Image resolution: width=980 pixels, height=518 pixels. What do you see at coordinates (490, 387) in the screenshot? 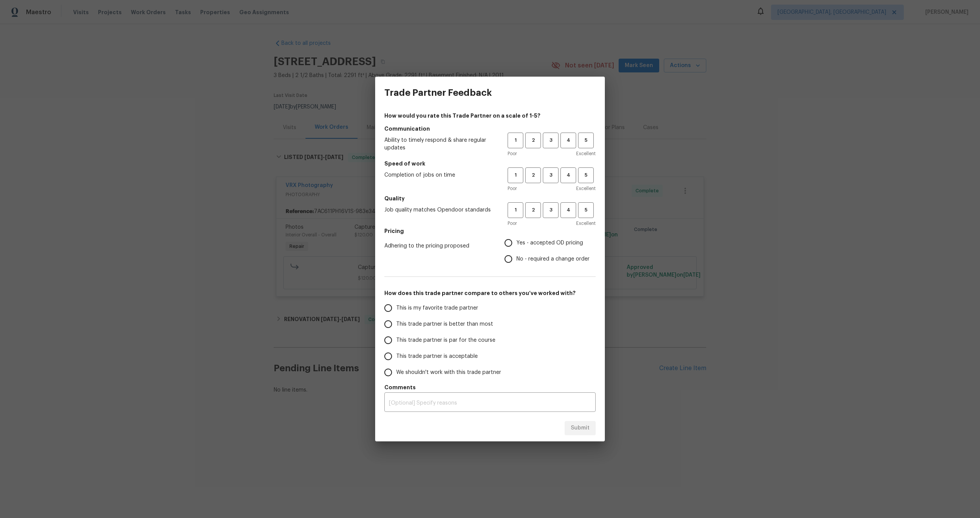
I see `h5: Comments` at bounding box center [490, 387].